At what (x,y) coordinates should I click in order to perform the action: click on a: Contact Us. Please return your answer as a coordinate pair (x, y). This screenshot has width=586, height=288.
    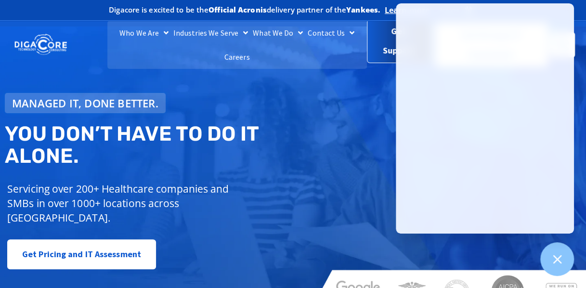
    Looking at the image, I should click on (331, 33).